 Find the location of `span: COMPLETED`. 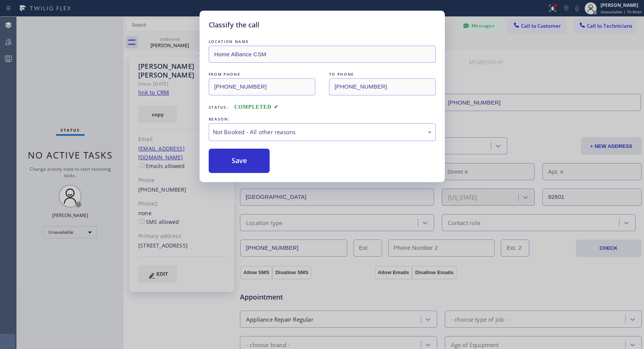

span: COMPLETED is located at coordinates (256, 107).